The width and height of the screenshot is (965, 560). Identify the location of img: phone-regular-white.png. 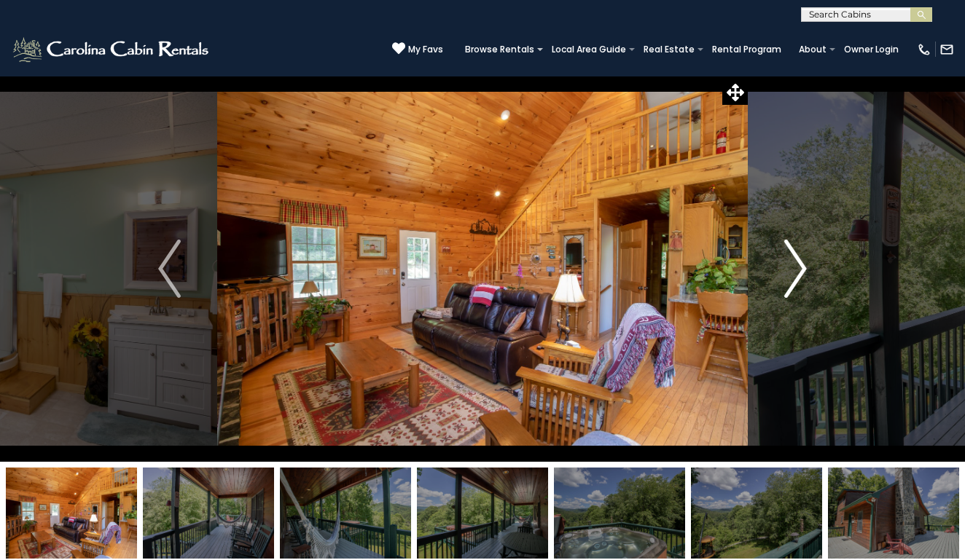
(924, 49).